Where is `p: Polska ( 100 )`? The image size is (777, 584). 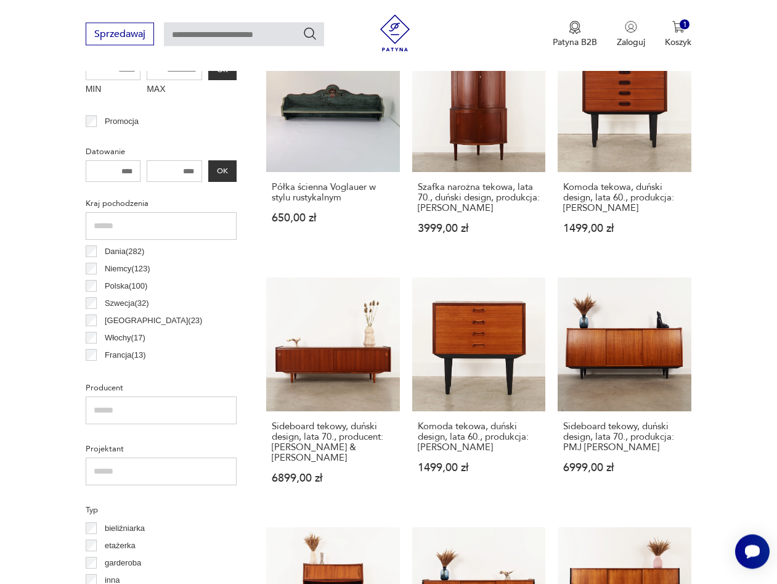 p: Polska ( 100 ) is located at coordinates (126, 287).